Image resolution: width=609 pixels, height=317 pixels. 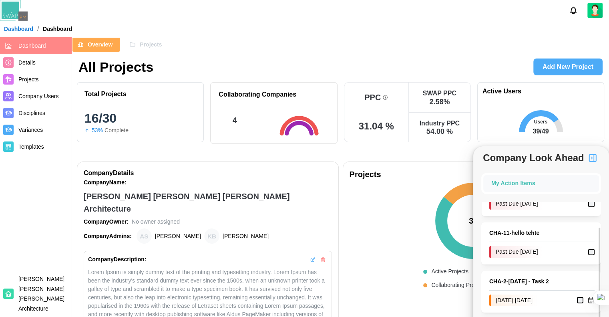 I want to click on div: Active Projects, so click(x=449, y=271).